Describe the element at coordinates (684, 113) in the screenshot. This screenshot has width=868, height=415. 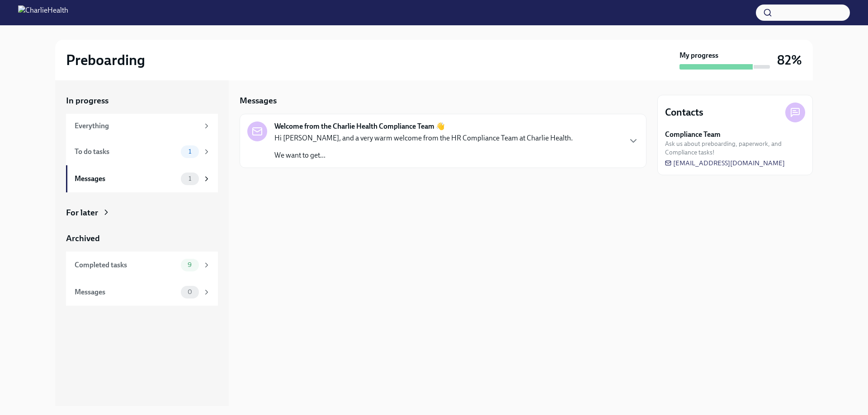
I see `h4: Contacts` at that location.